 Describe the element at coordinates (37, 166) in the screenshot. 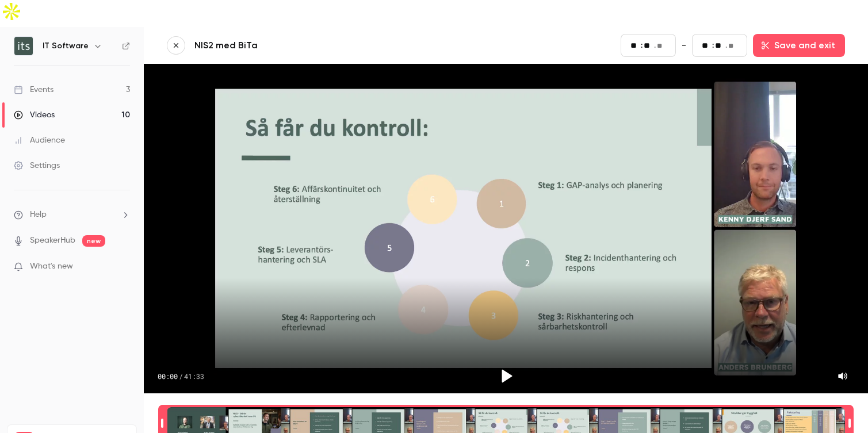

I see `div: Settings` at that location.